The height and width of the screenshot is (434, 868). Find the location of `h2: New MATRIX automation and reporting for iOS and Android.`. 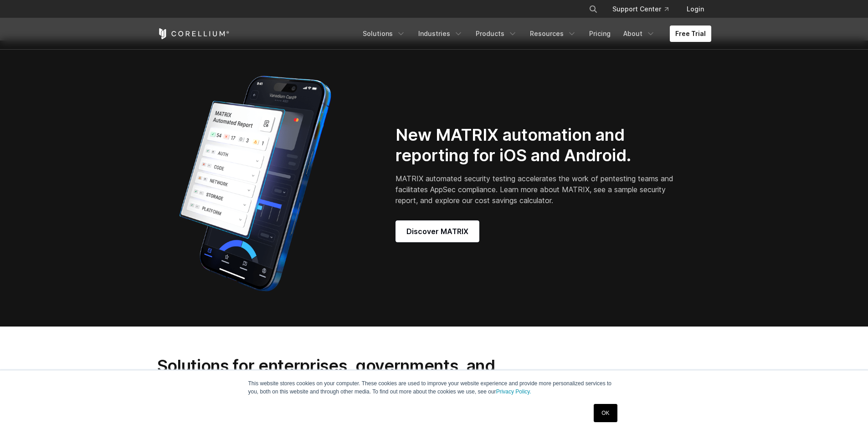

h2: New MATRIX automation and reporting for iOS and Android. is located at coordinates (536, 145).